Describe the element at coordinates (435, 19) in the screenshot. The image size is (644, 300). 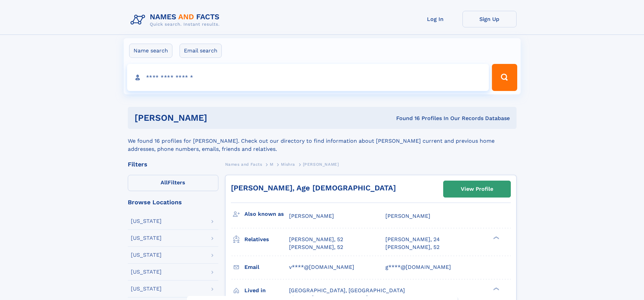
I see `a: Log In` at that location.